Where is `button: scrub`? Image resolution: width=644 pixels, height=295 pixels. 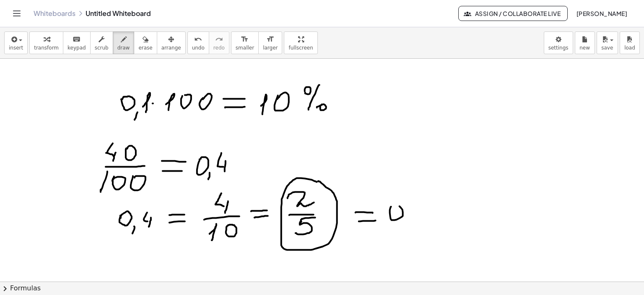 button: scrub is located at coordinates (101, 42).